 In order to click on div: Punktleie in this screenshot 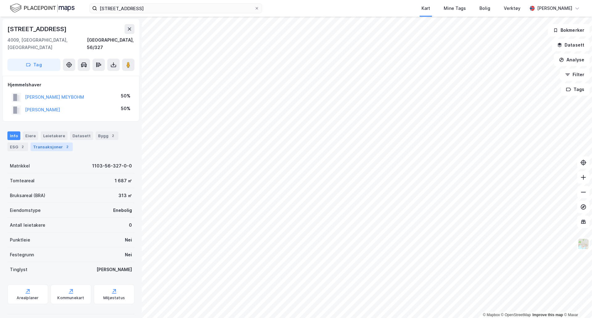, I will do `click(20, 240)`.